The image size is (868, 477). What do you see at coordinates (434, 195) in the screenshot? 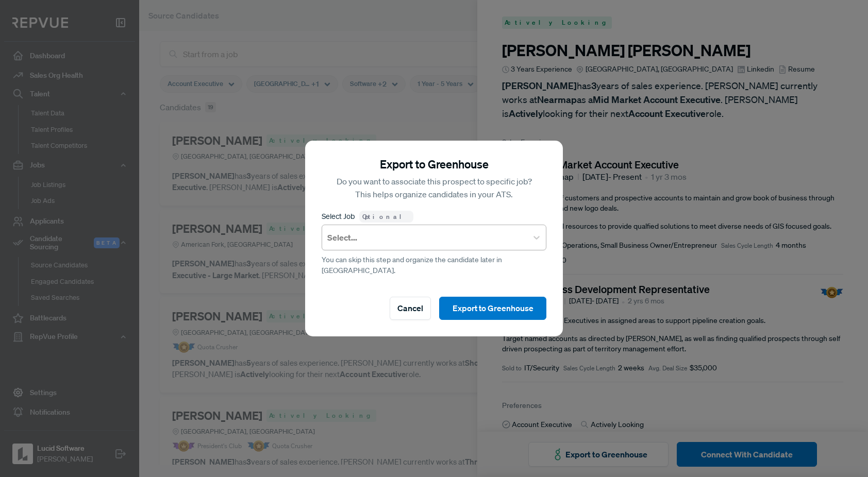
I see `p: This helps organize candidates in your ATS.` at bounding box center [434, 195].